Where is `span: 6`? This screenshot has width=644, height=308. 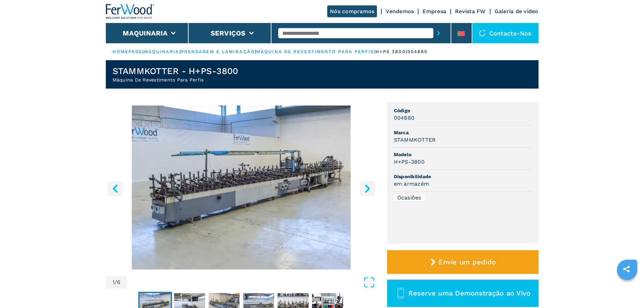 span: 6 is located at coordinates (119, 282).